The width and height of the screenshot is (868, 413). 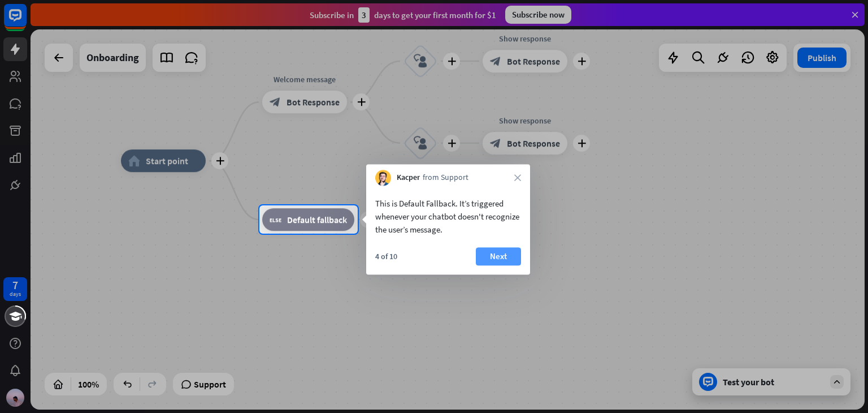 What do you see at coordinates (446, 178) in the screenshot?
I see `span: from Support` at bounding box center [446, 178].